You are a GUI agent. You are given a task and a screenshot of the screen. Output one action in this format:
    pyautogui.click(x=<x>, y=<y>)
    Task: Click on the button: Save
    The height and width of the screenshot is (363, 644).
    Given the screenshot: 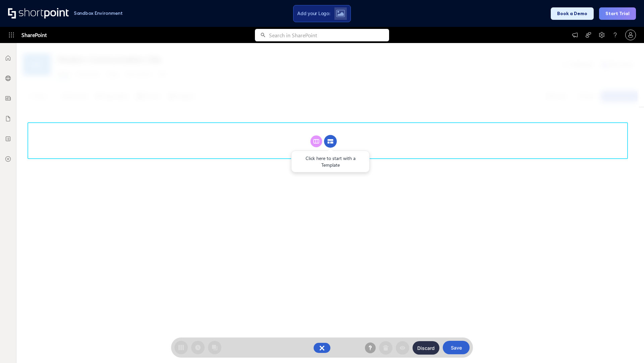 What is the action you would take?
    pyautogui.click(x=456, y=347)
    